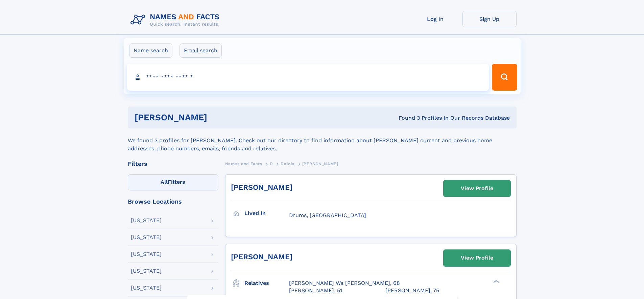  What do you see at coordinates (272, 164) in the screenshot?
I see `span: D` at bounding box center [272, 164].